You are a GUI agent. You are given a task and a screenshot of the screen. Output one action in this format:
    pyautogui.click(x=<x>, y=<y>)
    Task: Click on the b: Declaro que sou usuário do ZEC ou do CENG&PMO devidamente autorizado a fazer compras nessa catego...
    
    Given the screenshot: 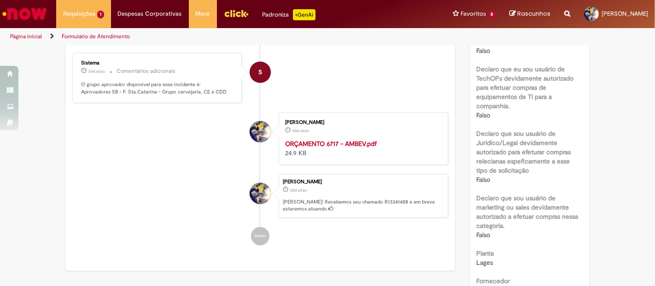 What is the action you would take?
    pyautogui.click(x=528, y=28)
    